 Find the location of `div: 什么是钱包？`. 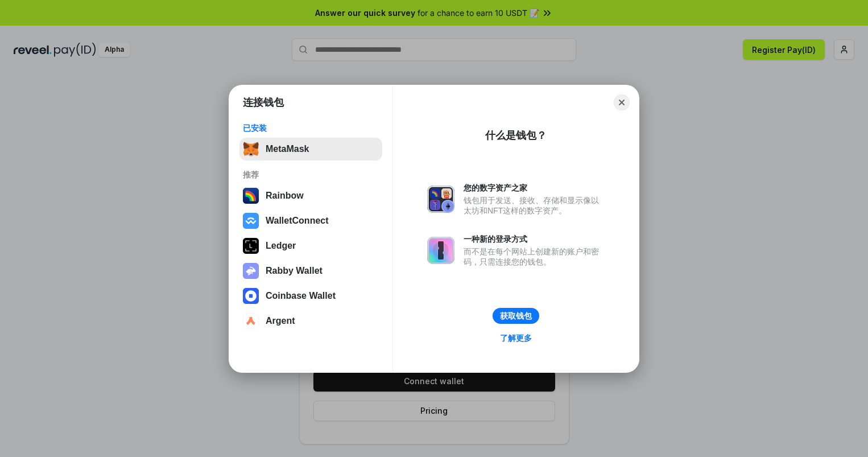

div: 什么是钱包？ is located at coordinates (516, 135).